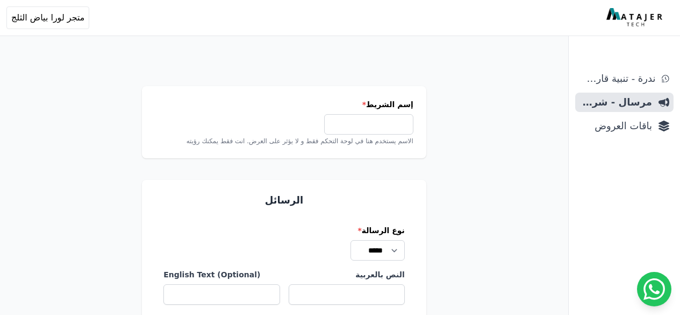 This screenshot has width=680, height=315. I want to click on div: الاسم يستخدم هنا في لوحة التحكم فقط و لا يؤثر على العرض. انت فقط يمكنك رؤيته, so click(284, 141).